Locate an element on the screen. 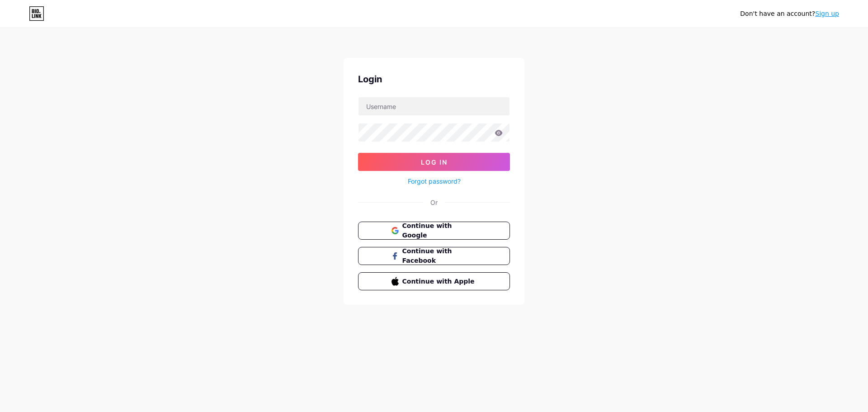  input: Username is located at coordinates (434, 106).